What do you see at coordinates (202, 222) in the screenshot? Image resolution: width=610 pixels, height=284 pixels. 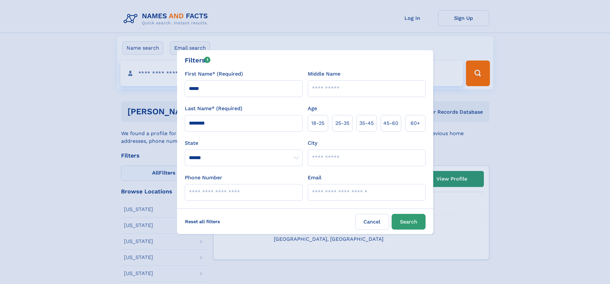 I see `label: Reset all filters` at bounding box center [202, 222].